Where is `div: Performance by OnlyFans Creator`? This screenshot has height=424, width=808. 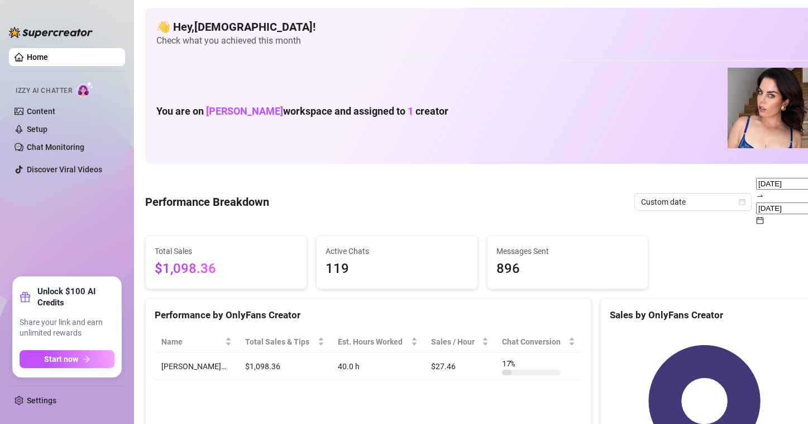 div: Performance by OnlyFans Creator is located at coordinates (368, 315).